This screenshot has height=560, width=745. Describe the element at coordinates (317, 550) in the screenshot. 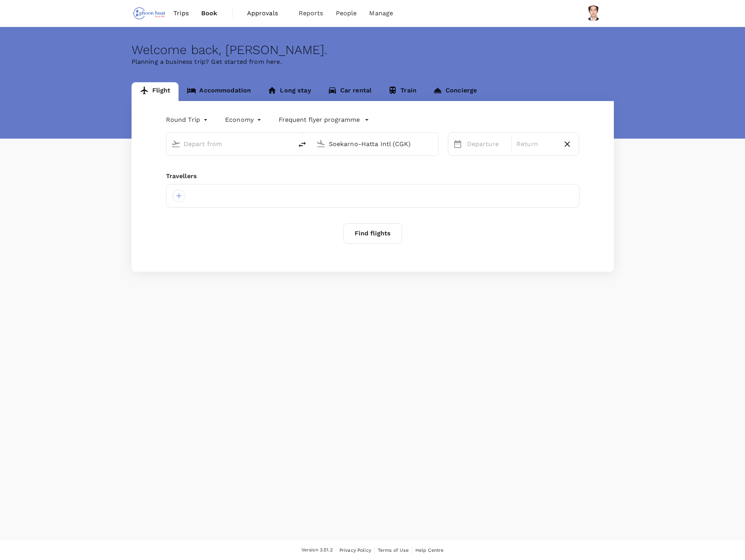

I see `span: Version 3.51.2` at that location.